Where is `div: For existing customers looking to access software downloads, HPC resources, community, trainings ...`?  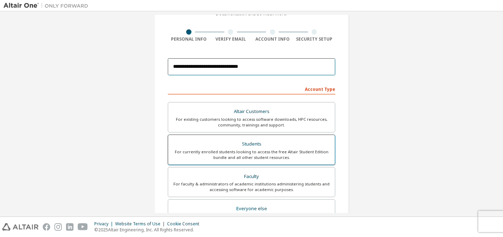
div: For existing customers looking to access software downloads, HPC resources, community, trainings ... is located at coordinates (252, 122).